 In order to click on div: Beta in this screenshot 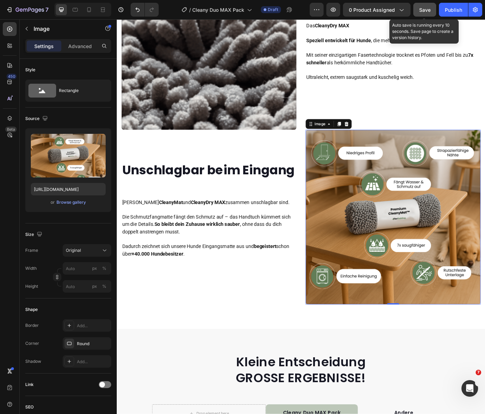, I will do `click(11, 129)`.